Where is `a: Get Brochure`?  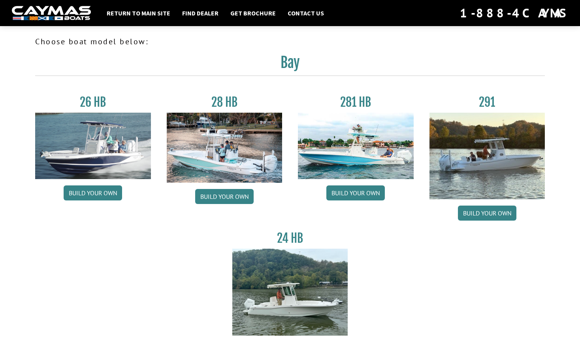
a: Get Brochure is located at coordinates (253, 13).